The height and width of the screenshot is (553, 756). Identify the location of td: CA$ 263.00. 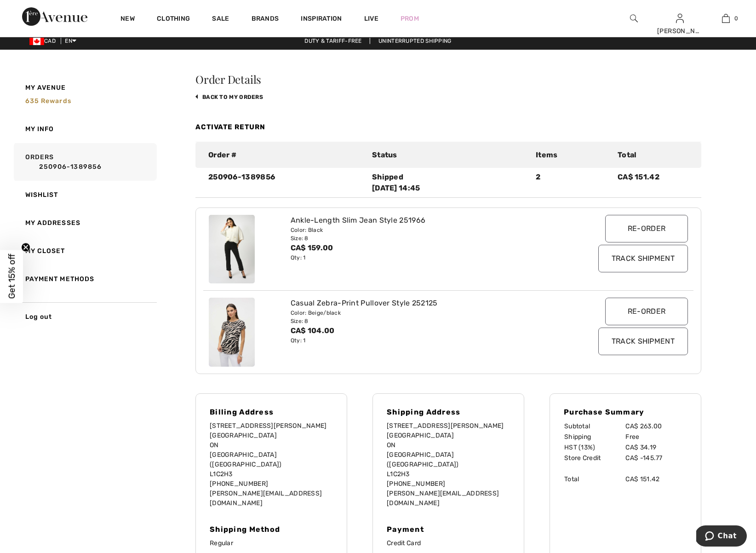
(656, 426).